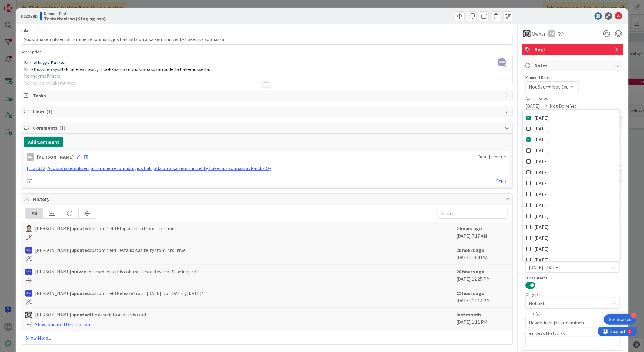 The image size is (644, 352). Describe the element at coordinates (267, 39) in the screenshot. I see `input: type card name here...` at that location.